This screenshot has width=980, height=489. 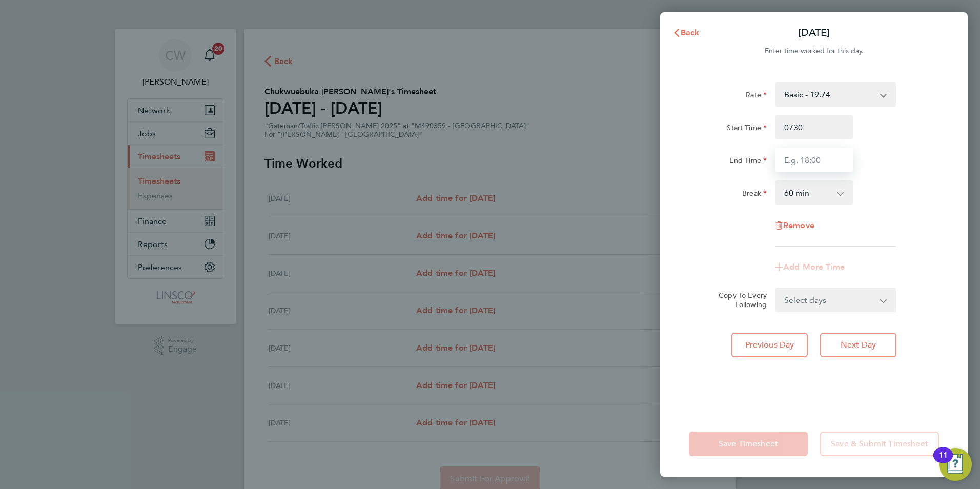 I want to click on input: E.g. 08:00, so click(x=814, y=127).